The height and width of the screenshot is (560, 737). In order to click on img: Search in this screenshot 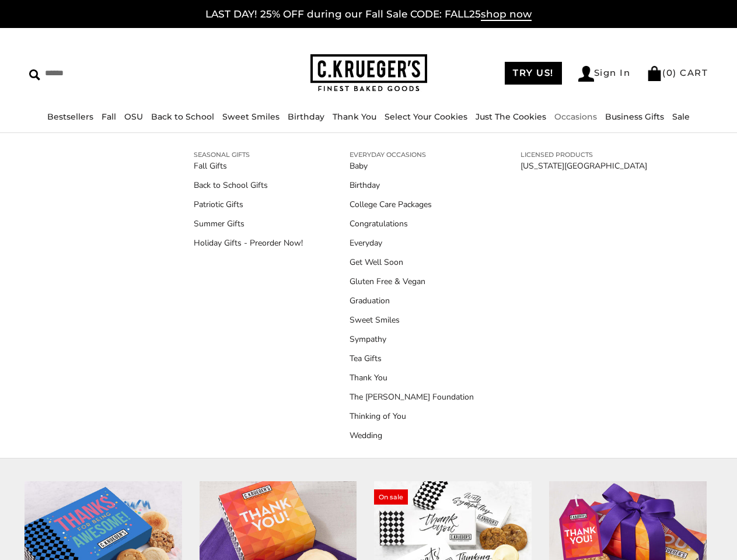, I will do `click(34, 75)`.